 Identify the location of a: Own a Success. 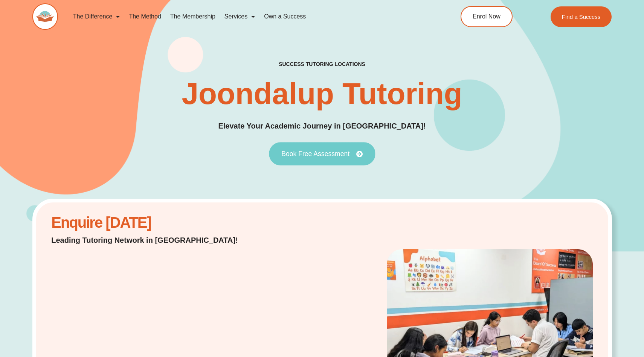
(285, 16).